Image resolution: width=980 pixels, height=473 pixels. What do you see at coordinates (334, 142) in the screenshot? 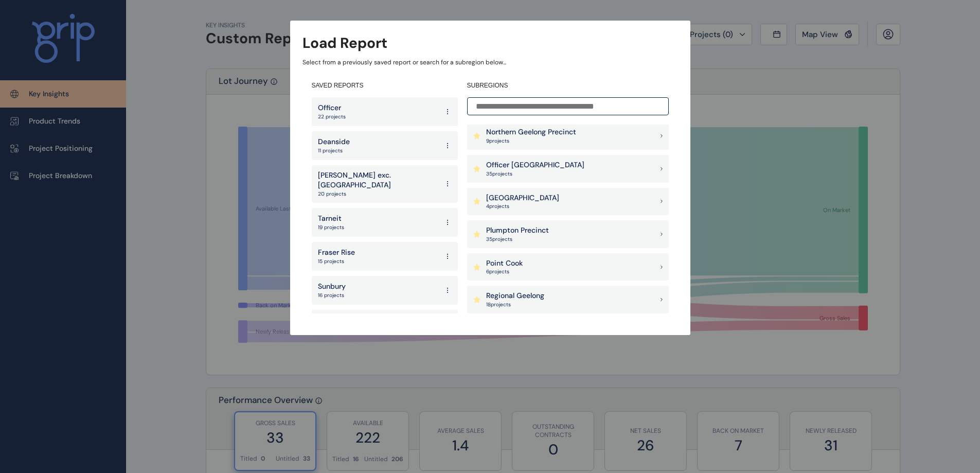
I see `p: Deanside` at bounding box center [334, 142].